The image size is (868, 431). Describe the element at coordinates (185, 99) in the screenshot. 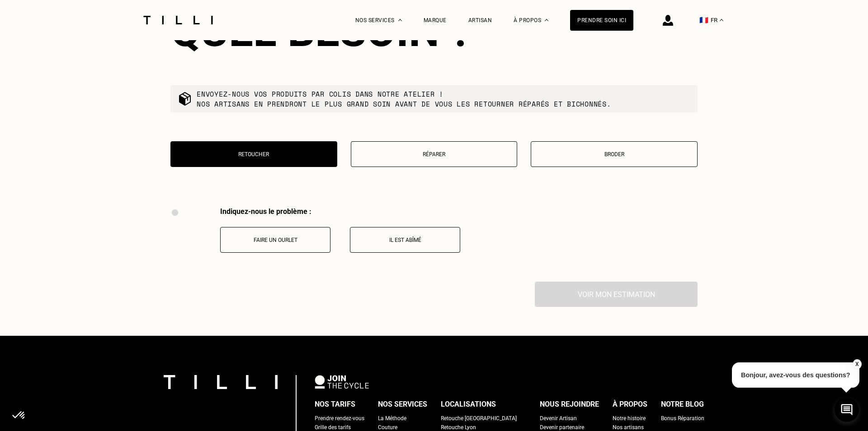

I see `img: commande colis` at that location.